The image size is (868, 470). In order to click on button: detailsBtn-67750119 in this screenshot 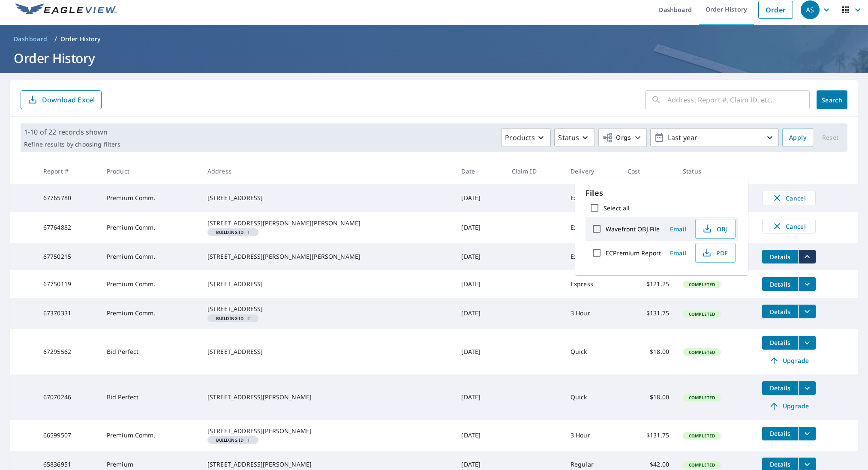, I will do `click(781, 284)`.